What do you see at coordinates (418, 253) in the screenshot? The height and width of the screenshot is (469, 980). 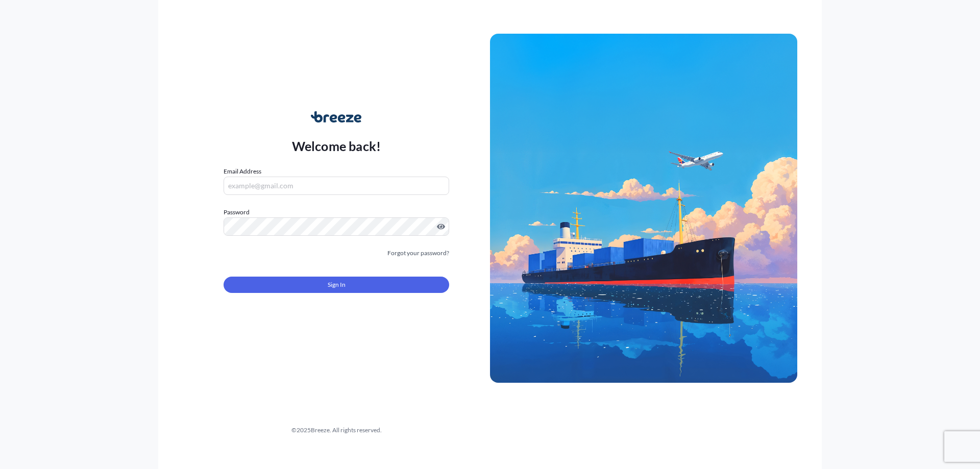 I see `a: Forgot your password?` at bounding box center [418, 253].